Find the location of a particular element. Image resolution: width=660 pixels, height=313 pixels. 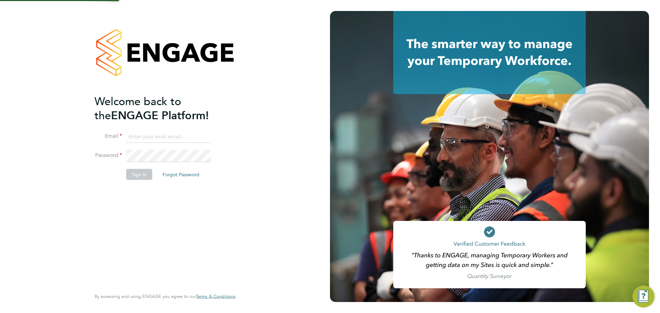

a: Terms & Conditions is located at coordinates (216, 297).